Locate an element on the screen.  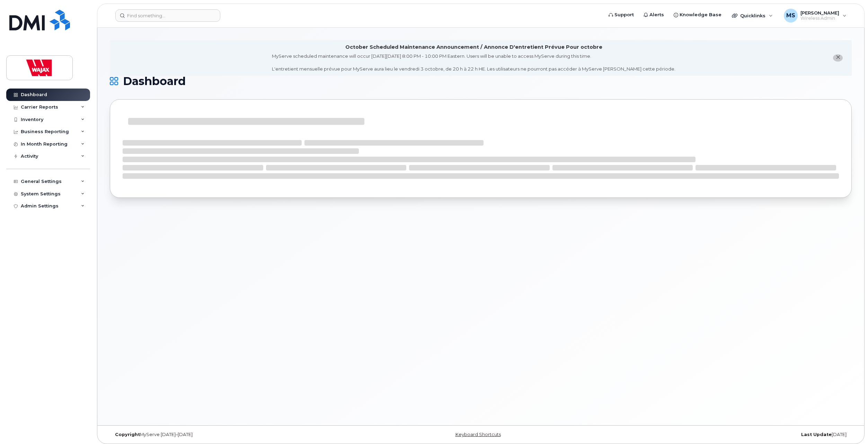
a: Keyboard Shortcuts is located at coordinates (478, 435).